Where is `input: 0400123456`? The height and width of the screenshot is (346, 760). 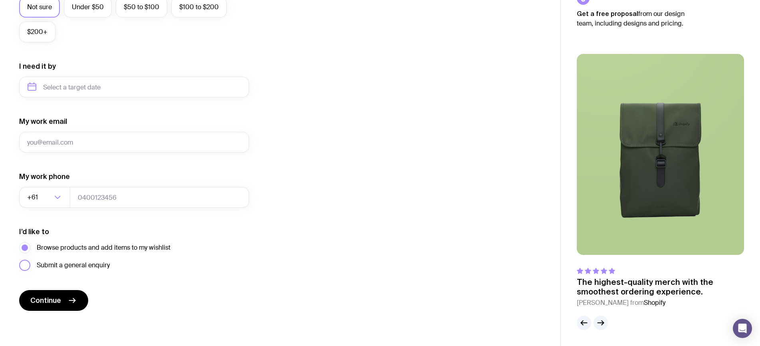
input: 0400123456 is located at coordinates (159, 197).